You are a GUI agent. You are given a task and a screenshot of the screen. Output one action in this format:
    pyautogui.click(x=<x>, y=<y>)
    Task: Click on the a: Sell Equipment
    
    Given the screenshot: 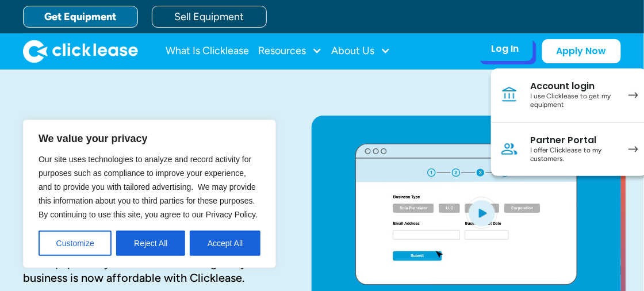 What is the action you would take?
    pyautogui.click(x=209, y=16)
    